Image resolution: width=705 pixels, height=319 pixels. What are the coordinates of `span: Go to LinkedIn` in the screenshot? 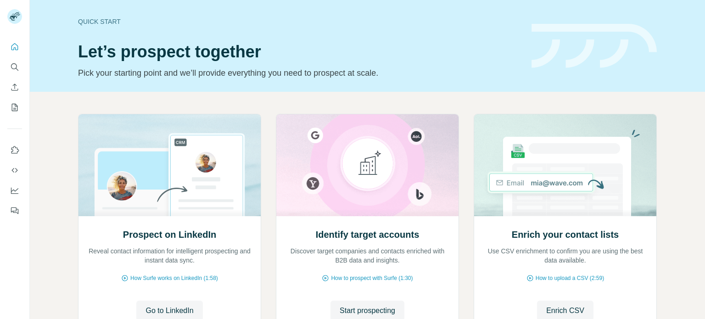 It's located at (169, 311).